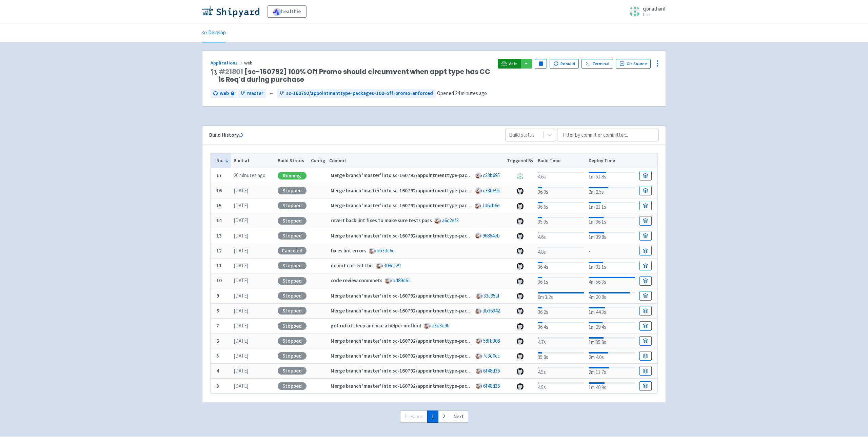  Describe the element at coordinates (450, 220) in the screenshot. I see `a: a6c2ef3` at that location.